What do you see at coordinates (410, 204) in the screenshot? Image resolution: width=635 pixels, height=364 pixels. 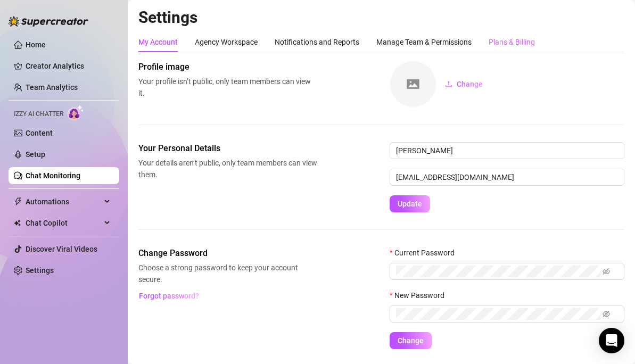 I see `button: Update` at bounding box center [410, 204].